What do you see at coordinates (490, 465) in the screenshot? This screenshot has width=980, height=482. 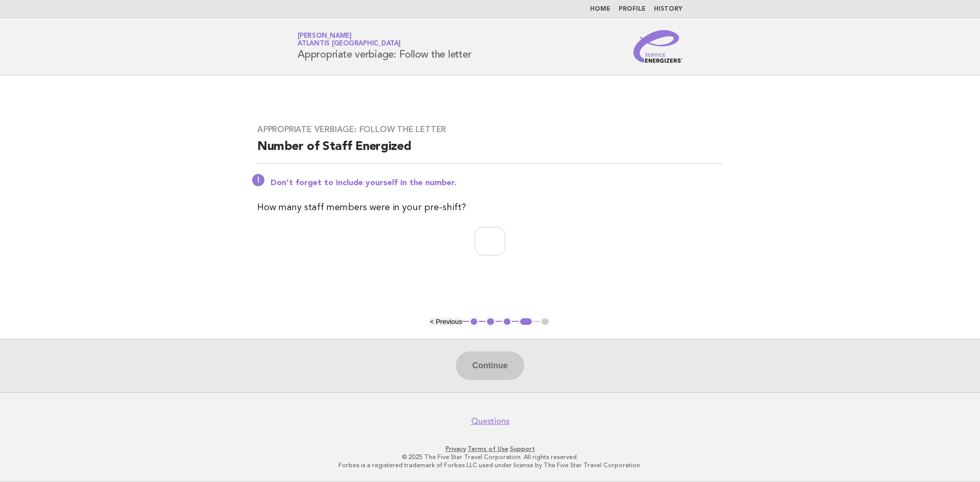 I see `p: Forbes is a registered trademark of Forbes LLC used under license by The Five Star Travel Corpora...` at bounding box center [490, 465].